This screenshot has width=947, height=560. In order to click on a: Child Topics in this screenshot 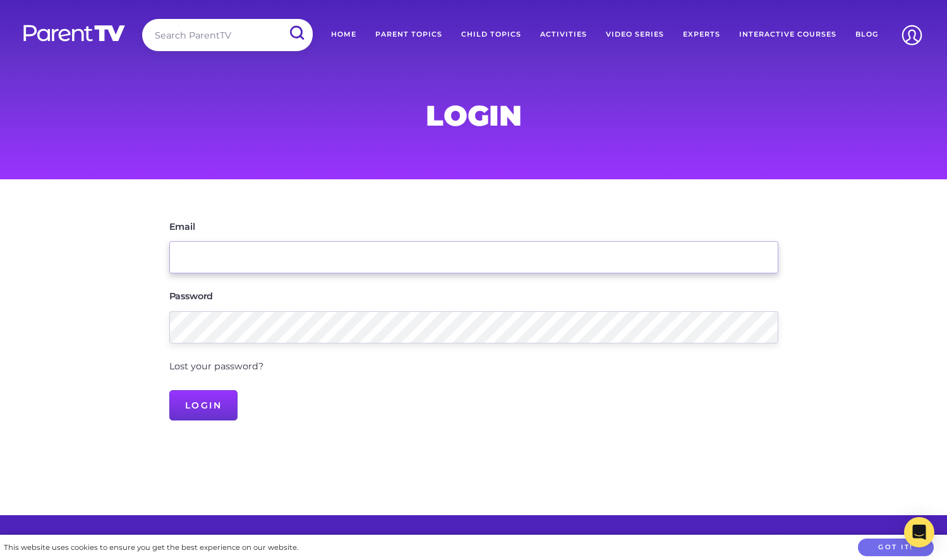, I will do `click(491, 35)`.